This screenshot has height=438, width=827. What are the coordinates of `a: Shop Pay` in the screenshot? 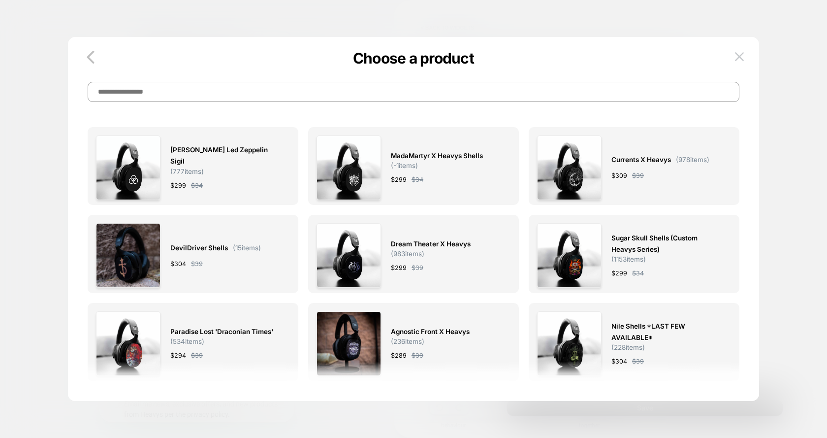 It's located at (97, 240).